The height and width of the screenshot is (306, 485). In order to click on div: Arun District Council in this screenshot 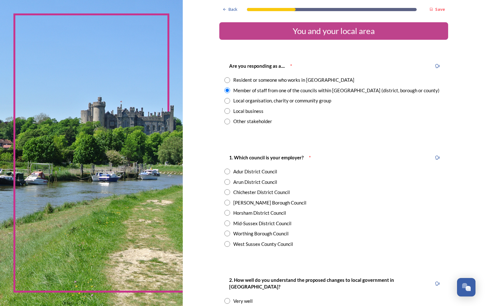, I will do `click(255, 182)`.